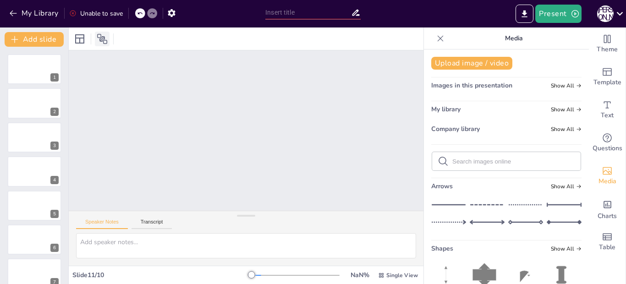 The height and width of the screenshot is (284, 626). What do you see at coordinates (607, 247) in the screenshot?
I see `span: Table` at bounding box center [607, 247].